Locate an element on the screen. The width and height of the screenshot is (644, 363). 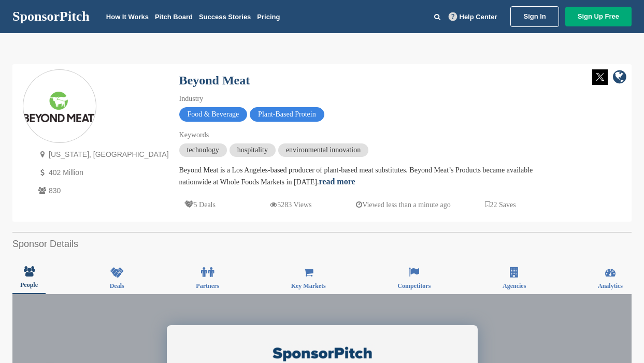
span: Plant-Based Protein is located at coordinates (287, 114).